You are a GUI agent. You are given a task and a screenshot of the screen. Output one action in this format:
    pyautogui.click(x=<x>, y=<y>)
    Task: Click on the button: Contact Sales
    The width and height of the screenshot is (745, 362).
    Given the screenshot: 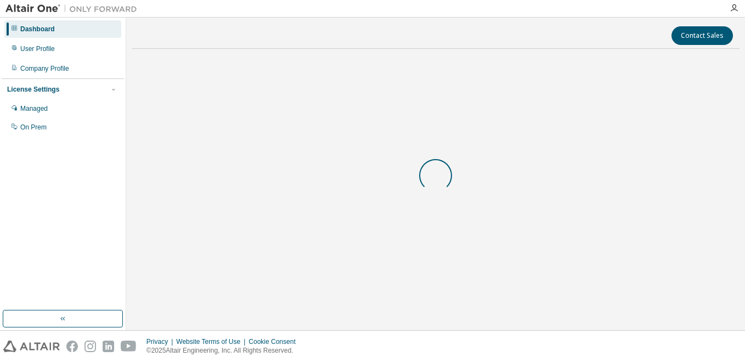 What is the action you would take?
    pyautogui.click(x=702, y=36)
    